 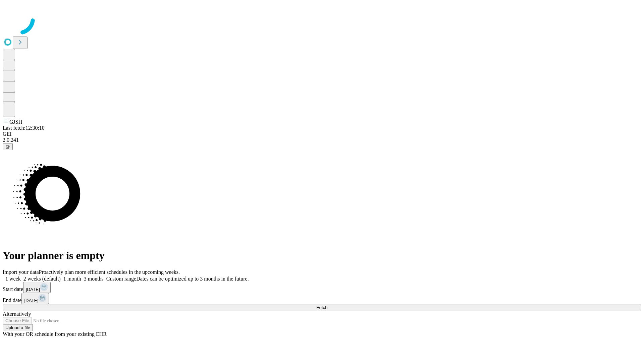 What do you see at coordinates (23, 128) in the screenshot?
I see `span: Last fetch: 12:30:10` at bounding box center [23, 128].